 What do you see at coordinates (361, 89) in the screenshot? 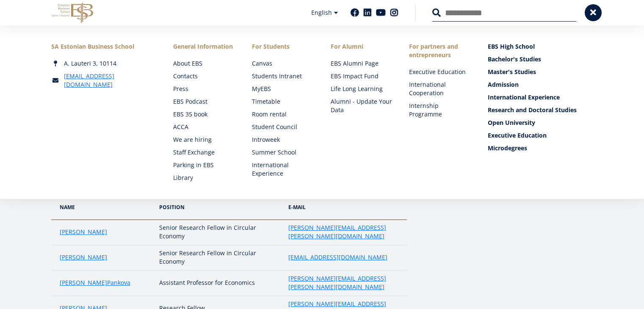
I see `a: Life Long Learning` at bounding box center [361, 89].